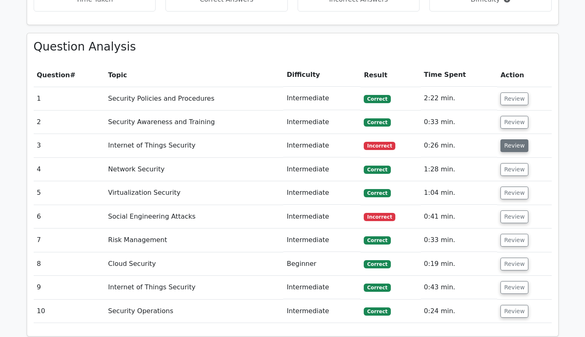 This screenshot has height=337, width=585. I want to click on td: 1, so click(69, 98).